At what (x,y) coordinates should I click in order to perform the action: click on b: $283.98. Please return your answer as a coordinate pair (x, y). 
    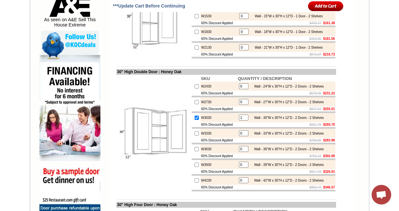
    Looking at the image, I should click on (329, 140).